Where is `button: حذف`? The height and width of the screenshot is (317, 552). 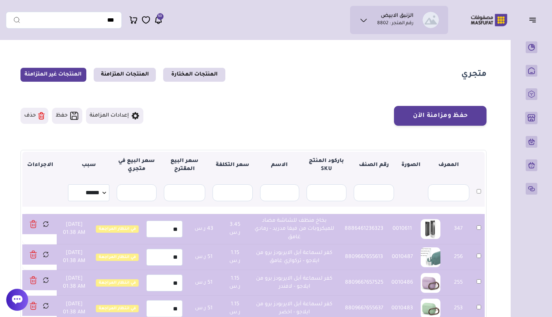 button: حذف is located at coordinates (34, 116).